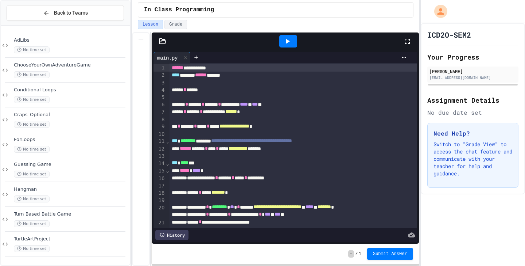 The image size is (525, 266). Describe the element at coordinates (360, 254) in the screenshot. I see `span: 1` at that location.